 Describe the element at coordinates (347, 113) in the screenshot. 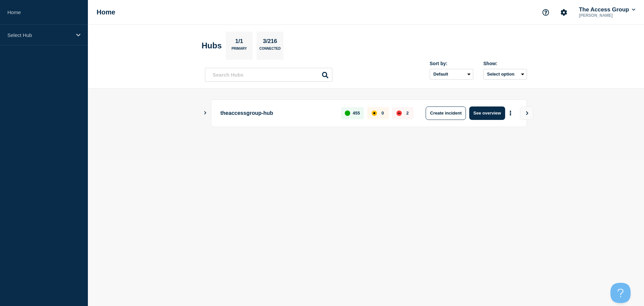

I see `div: up` at that location.